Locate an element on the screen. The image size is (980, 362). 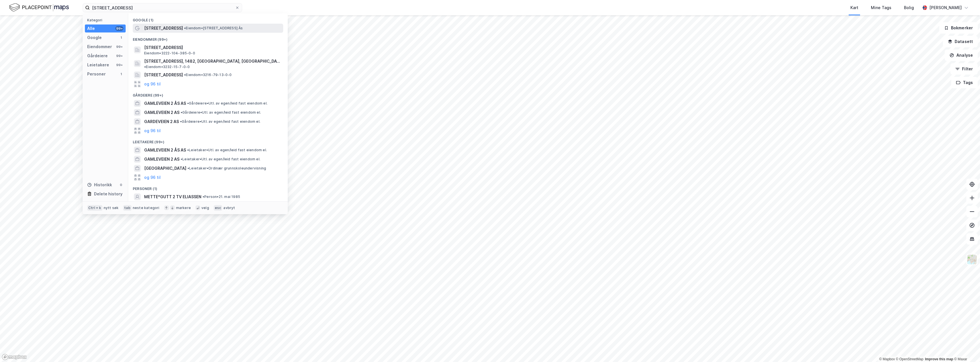
img: Z is located at coordinates (972, 260).